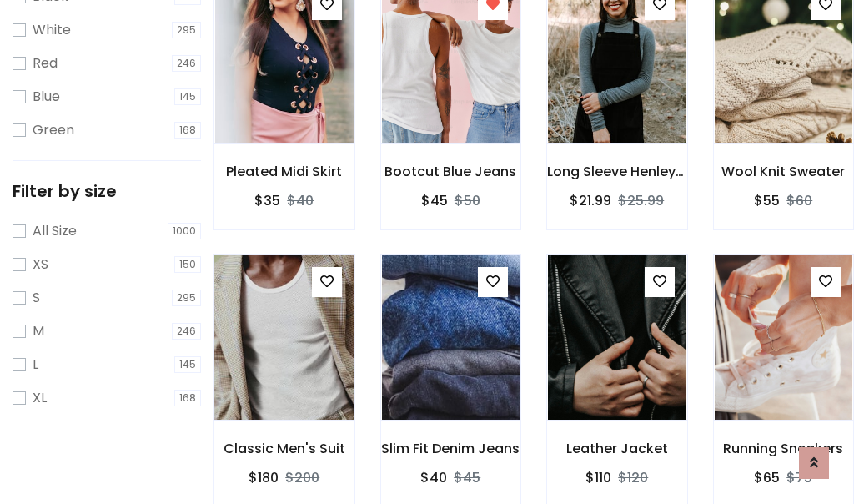 The width and height of the screenshot is (854, 504). Describe the element at coordinates (767, 477) in the screenshot. I see `h6: $65` at that location.